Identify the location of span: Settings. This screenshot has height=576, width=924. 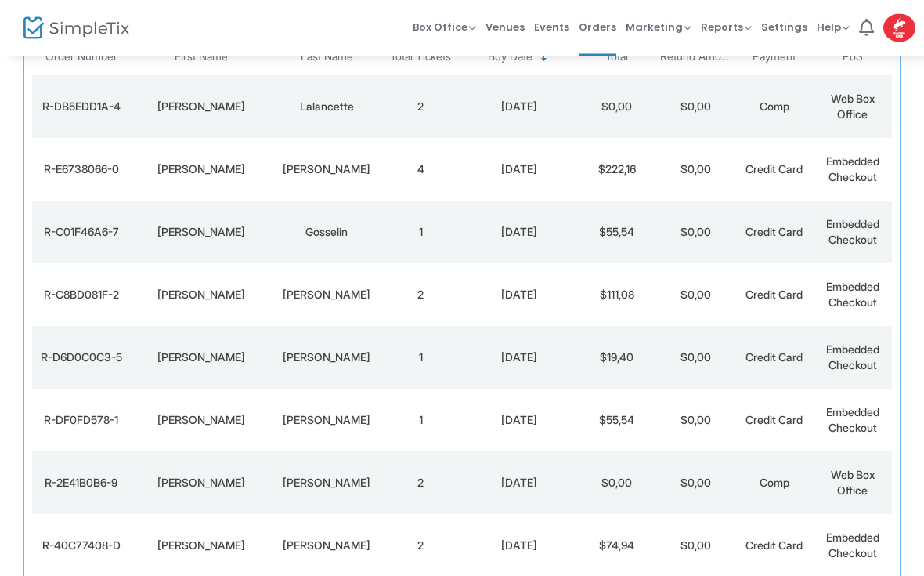
(784, 27).